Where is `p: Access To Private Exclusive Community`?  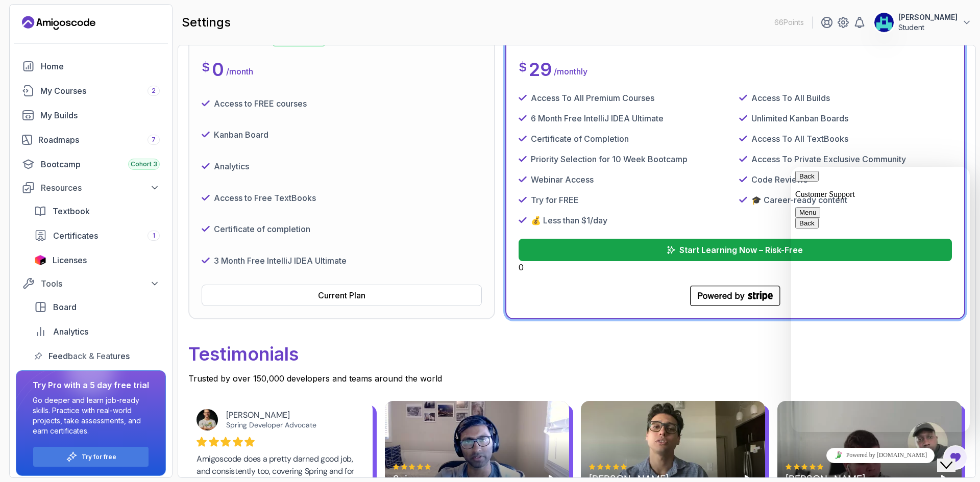
p: Access To Private Exclusive Community is located at coordinates (828, 159).